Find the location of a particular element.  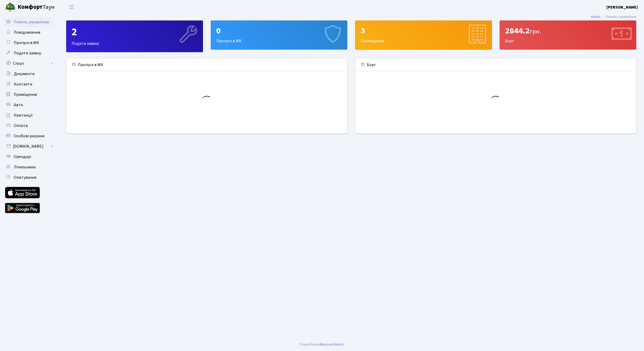

span: Квитанції is located at coordinates (23, 116).